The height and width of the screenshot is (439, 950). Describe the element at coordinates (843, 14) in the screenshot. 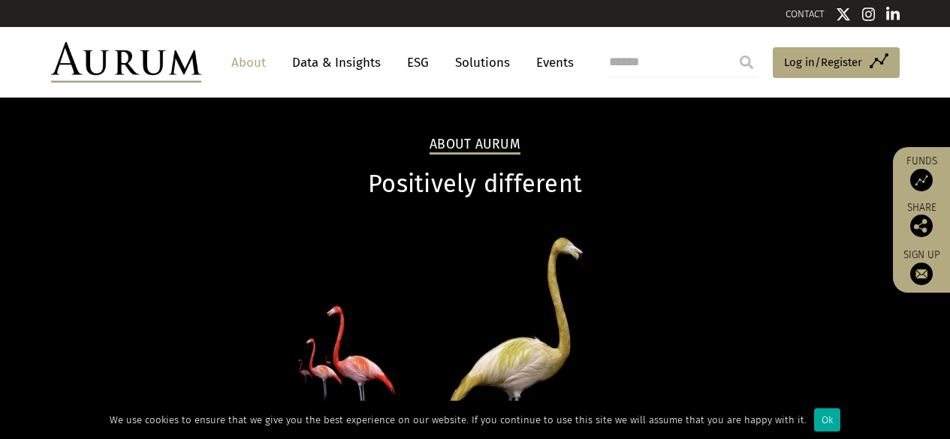

I see `img: Twitter icon` at that location.